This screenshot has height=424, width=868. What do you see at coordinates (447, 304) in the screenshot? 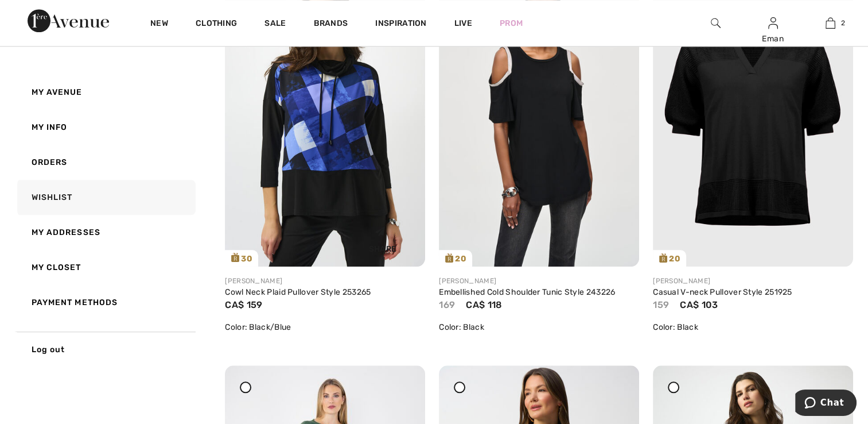
I see `span: 169` at bounding box center [447, 304].